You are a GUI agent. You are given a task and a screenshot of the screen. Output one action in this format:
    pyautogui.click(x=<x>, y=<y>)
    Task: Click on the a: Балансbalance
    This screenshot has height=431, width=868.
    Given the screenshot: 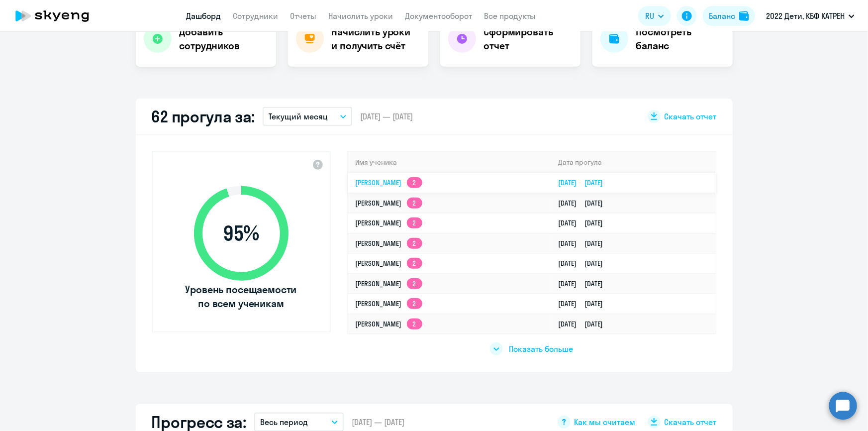 What is the action you would take?
    pyautogui.click(x=728, y=16)
    